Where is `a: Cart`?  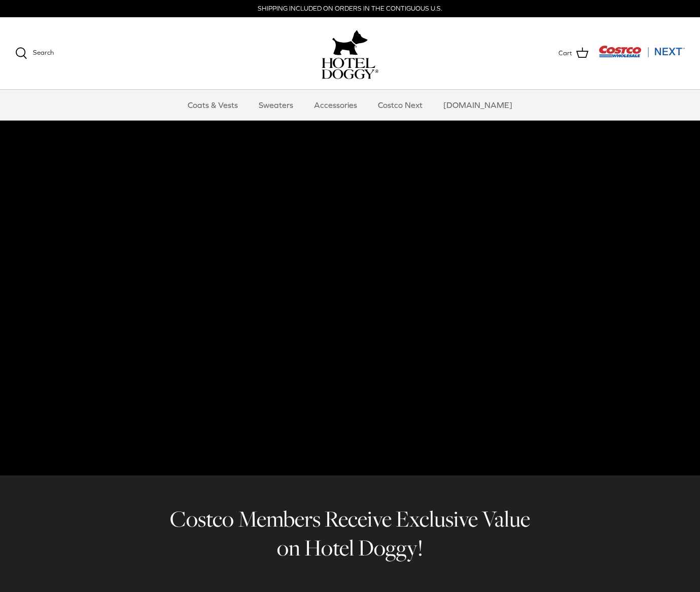 a: Cart is located at coordinates (573, 53).